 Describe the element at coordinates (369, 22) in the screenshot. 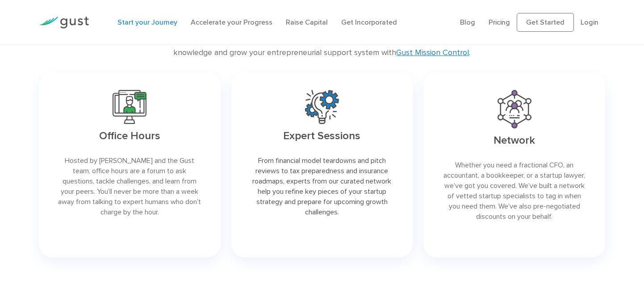

I see `a: Get Incorporated` at that location.